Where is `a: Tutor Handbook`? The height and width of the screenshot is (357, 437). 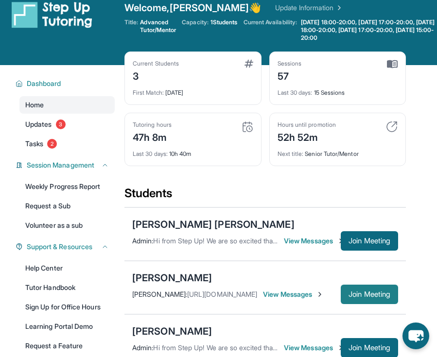 a: Tutor Handbook is located at coordinates (67, 288).